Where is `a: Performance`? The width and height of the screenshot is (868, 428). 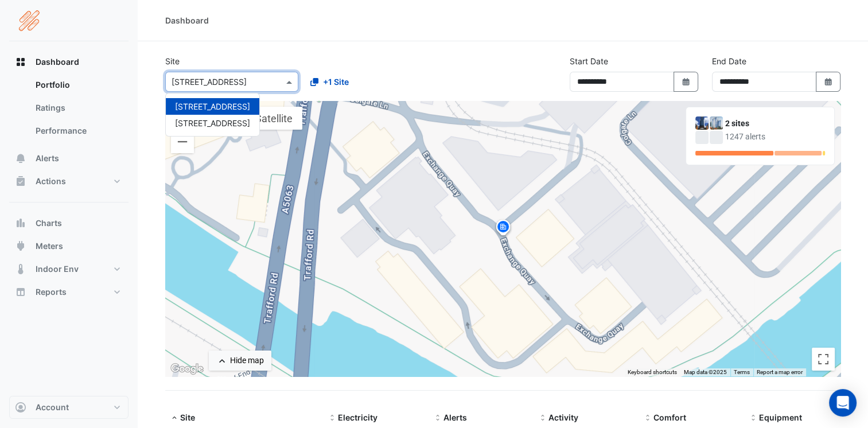 a: Performance is located at coordinates (77, 131).